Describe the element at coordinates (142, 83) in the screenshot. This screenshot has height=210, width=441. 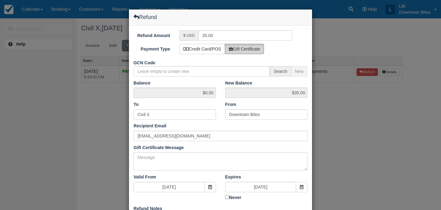
I see `label: Balance` at that location.